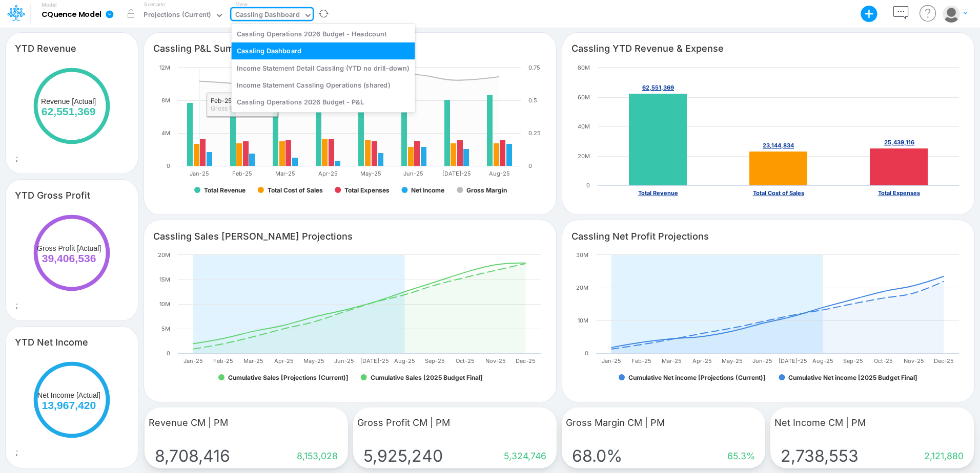 This screenshot has height=473, width=980. I want to click on div: Income Statement Detail Cassling (YTD no drill-down), so click(323, 67).